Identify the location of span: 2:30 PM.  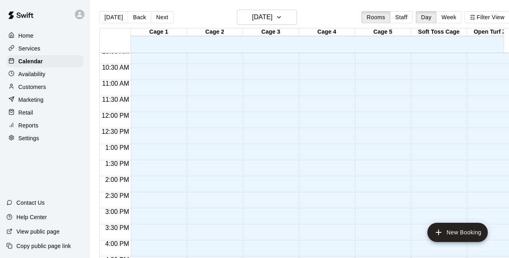
(117, 195).